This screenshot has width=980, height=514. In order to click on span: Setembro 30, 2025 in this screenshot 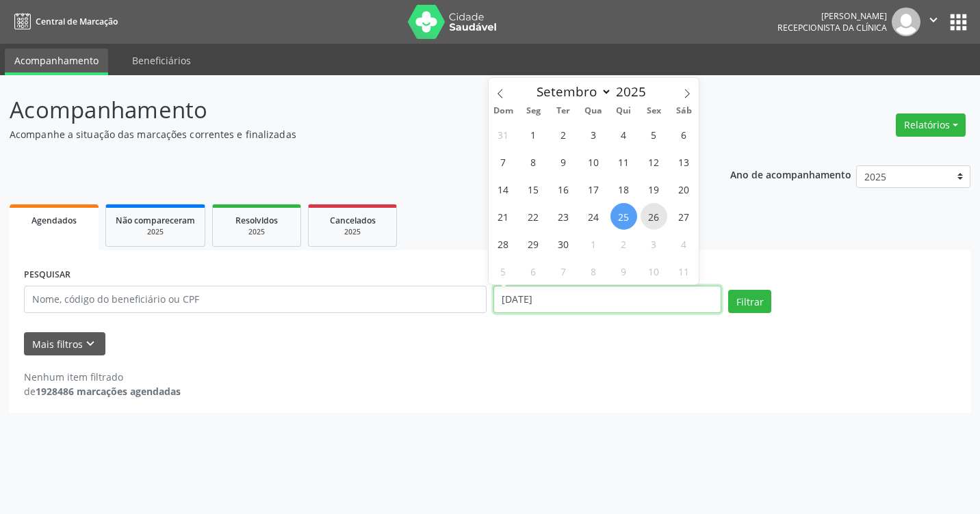, I will do `click(563, 243)`.